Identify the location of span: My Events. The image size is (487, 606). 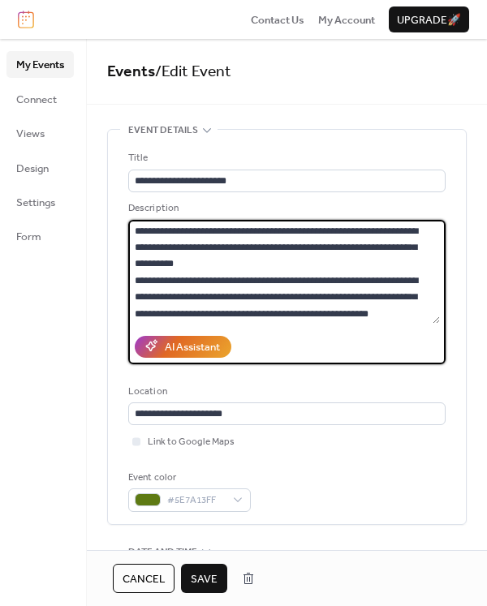
(40, 65).